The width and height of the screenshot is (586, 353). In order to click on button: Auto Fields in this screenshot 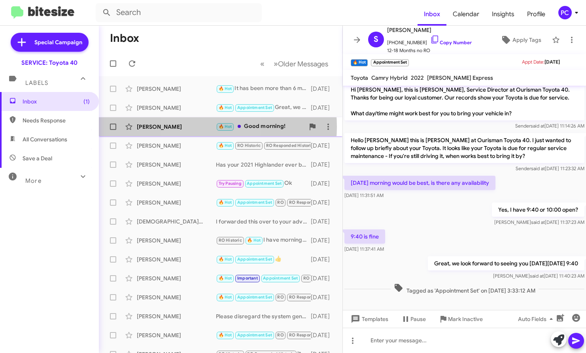, I will do `click(537, 319)`.